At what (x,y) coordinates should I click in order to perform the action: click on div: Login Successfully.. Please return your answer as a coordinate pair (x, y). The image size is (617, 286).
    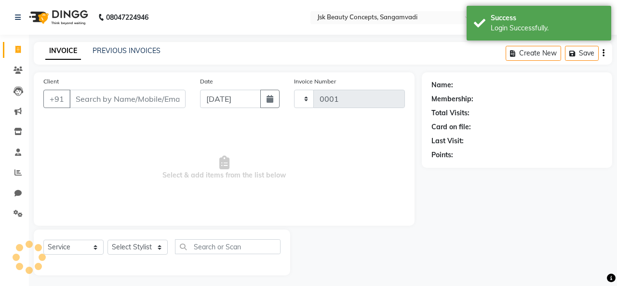
    Looking at the image, I should click on (547, 28).